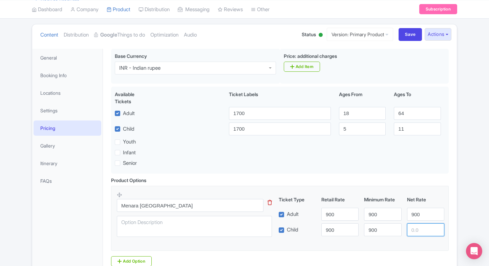 Image resolution: width=489 pixels, height=266 pixels. What do you see at coordinates (309, 34) in the screenshot?
I see `span: Status` at bounding box center [309, 34].